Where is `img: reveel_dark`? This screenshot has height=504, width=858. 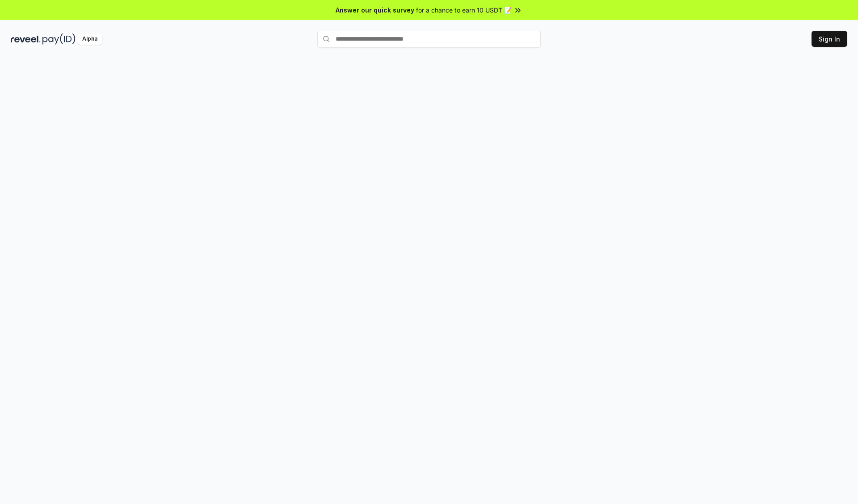
img: reveel_dark is located at coordinates (25, 39).